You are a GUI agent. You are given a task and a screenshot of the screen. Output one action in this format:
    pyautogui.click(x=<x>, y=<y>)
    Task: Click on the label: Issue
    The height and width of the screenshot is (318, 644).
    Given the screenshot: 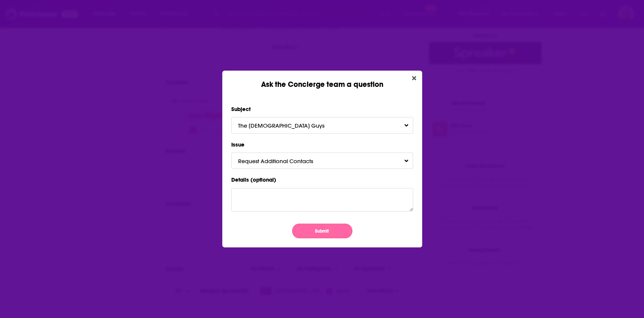 What is the action you would take?
    pyautogui.click(x=323, y=144)
    